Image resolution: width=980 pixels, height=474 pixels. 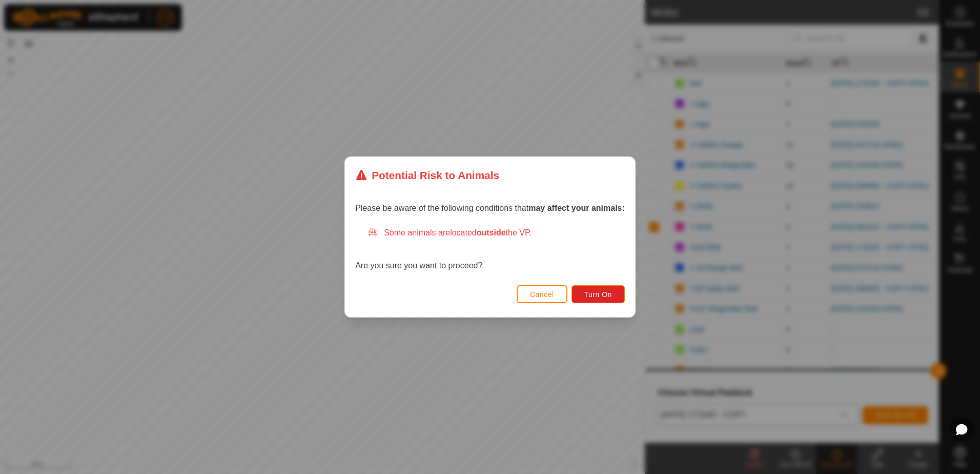 I want to click on div: Are you sure you want to proceed?, so click(x=490, y=249).